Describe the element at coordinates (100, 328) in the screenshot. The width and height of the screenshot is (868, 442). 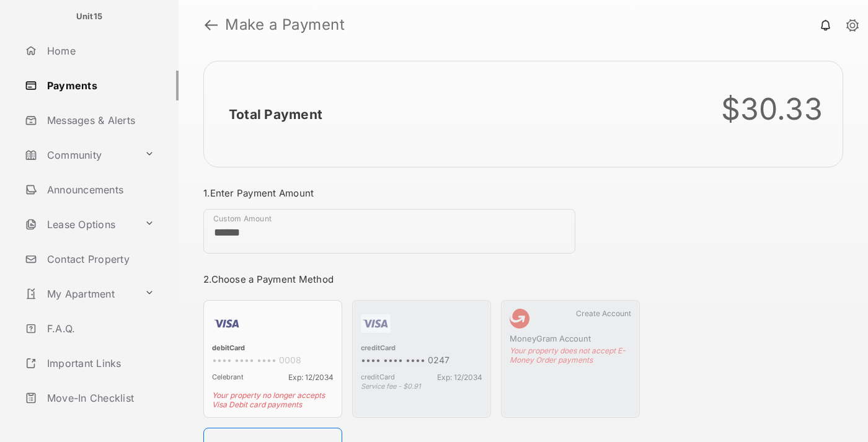
I see `a: F.A.Q.` at that location.